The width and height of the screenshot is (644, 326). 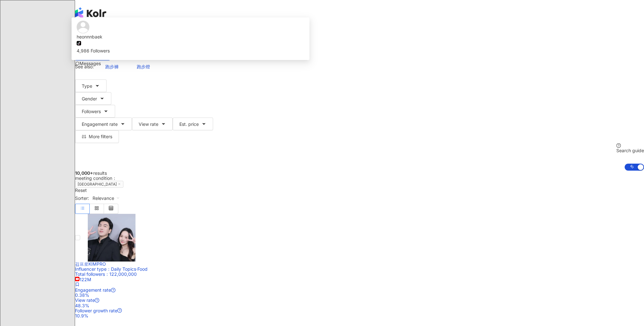 What do you see at coordinates (97, 137) in the screenshot?
I see `button: More filters` at bounding box center [97, 137].